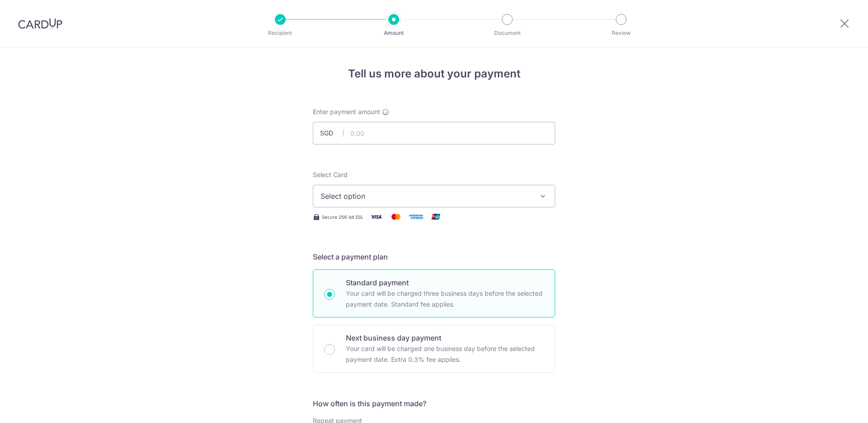 Image resolution: width=868 pixels, height=423 pixels. I want to click on h5: How often is this payment made?, so click(434, 403).